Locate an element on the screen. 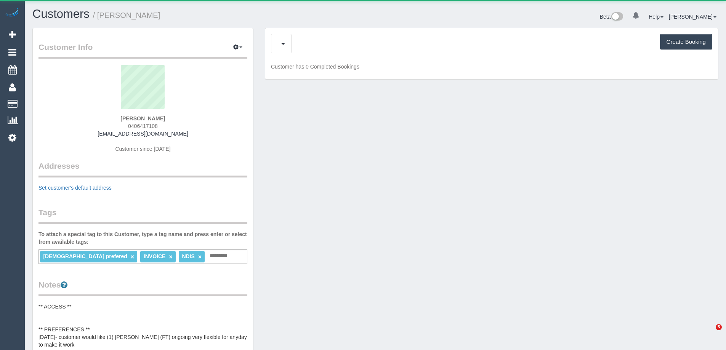 This screenshot has height=350, width=726. p: Customer has 0 Completed Bookings is located at coordinates (492, 67).